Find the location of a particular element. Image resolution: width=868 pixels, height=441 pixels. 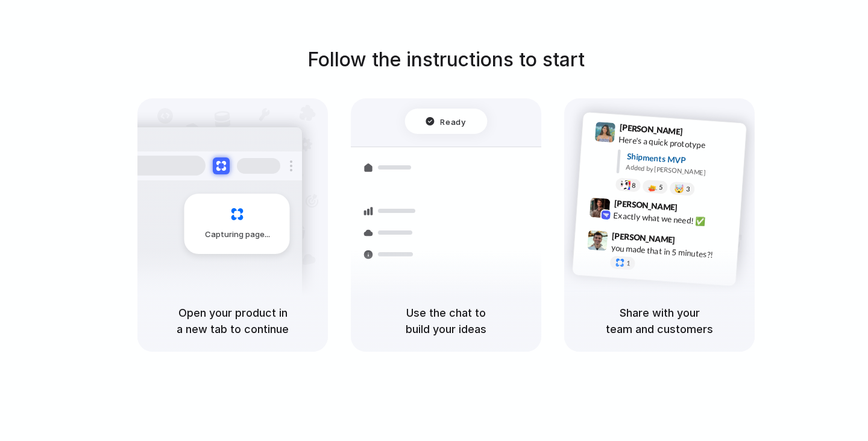

span: 5 is located at coordinates (661, 187).